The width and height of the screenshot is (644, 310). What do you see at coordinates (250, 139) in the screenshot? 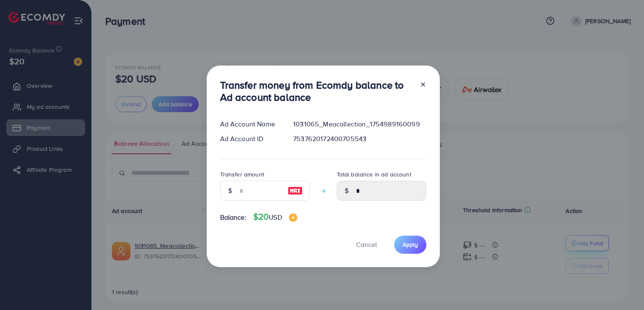
I see `div: Ad Account ID` at bounding box center [250, 139].